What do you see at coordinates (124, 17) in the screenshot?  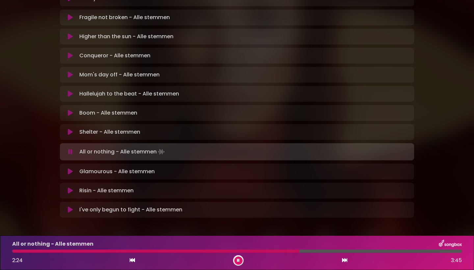 I see `p: Fragile not broken - Alle stemmen` at bounding box center [124, 17].